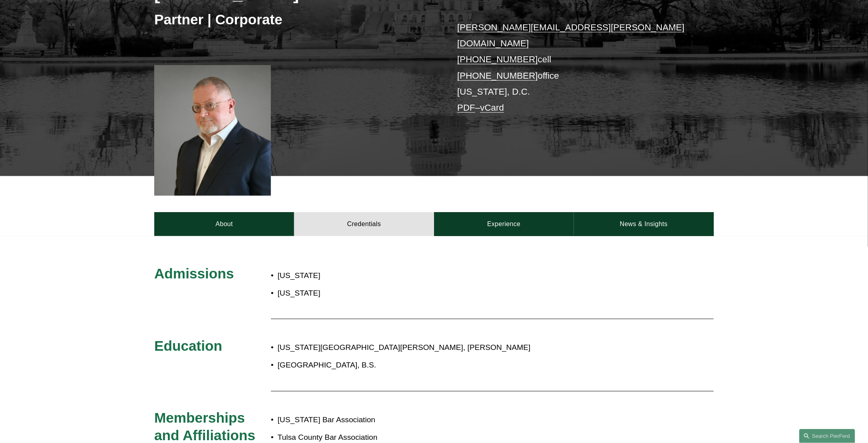 Image resolution: width=868 pixels, height=443 pixels. Describe the element at coordinates (364, 224) in the screenshot. I see `a: Credentials` at that location.